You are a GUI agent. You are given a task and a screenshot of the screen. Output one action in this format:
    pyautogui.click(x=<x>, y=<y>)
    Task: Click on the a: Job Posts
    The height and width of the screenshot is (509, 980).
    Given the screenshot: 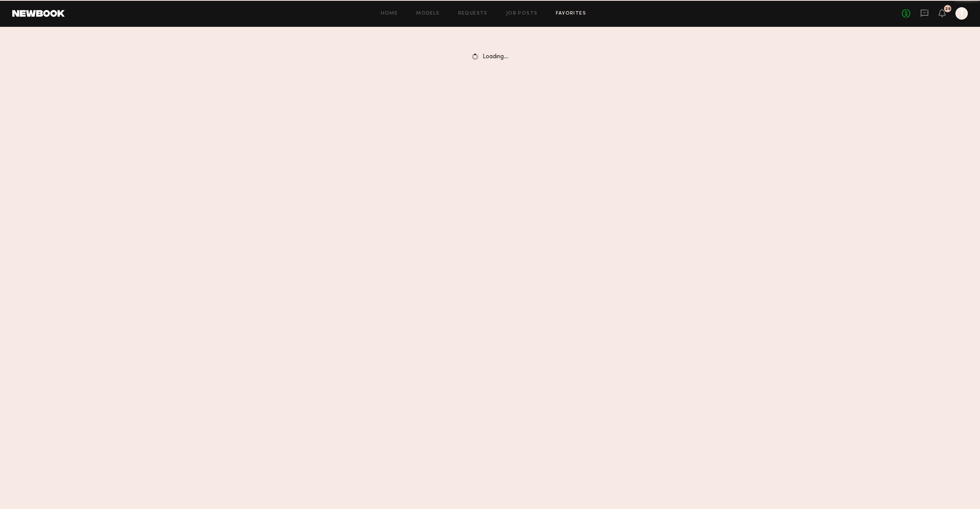 What is the action you would take?
    pyautogui.click(x=522, y=13)
    